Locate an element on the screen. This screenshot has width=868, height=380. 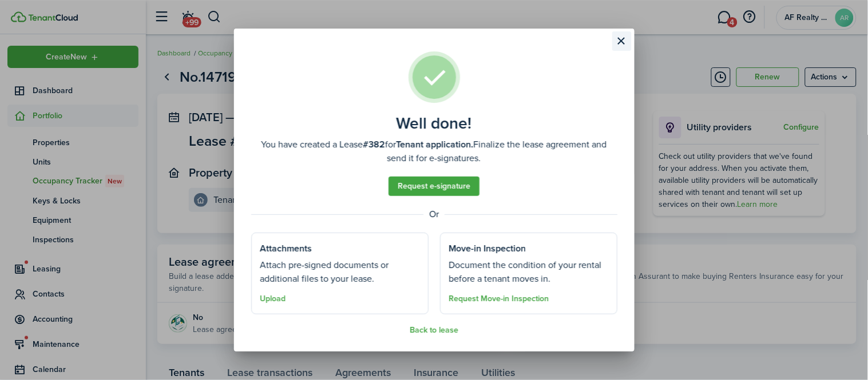
button: Back to lease is located at coordinates (434, 331).